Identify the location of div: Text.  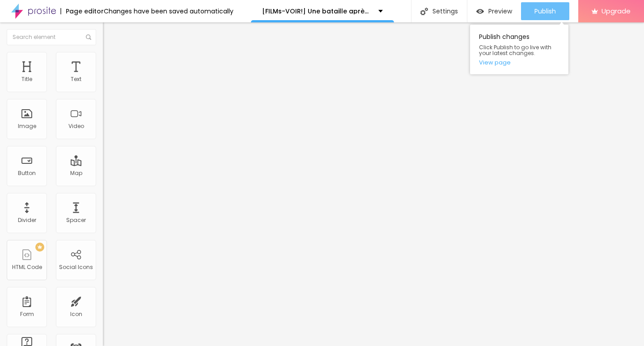
(76, 79).